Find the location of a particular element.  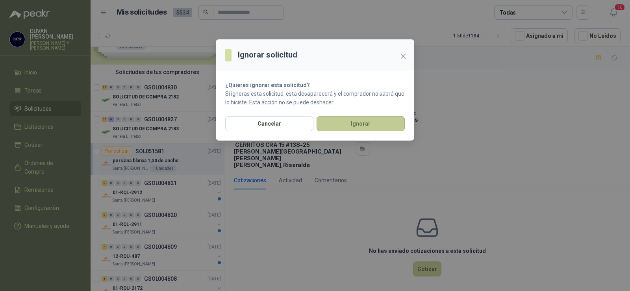

strong: ¿Quieres ignorar esta solicitud? is located at coordinates (267, 85).